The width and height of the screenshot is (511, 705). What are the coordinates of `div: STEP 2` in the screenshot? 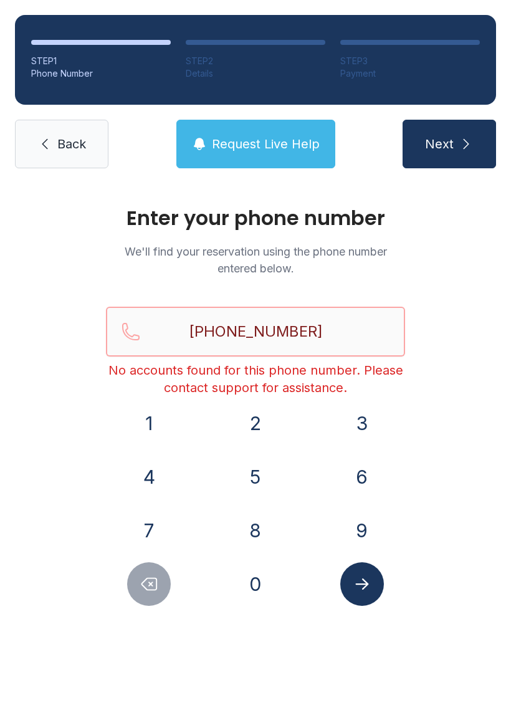 It's located at (256, 61).